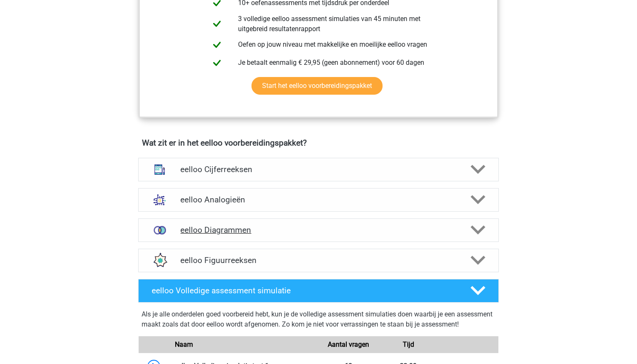  I want to click on div: Tijd, so click(408, 345).